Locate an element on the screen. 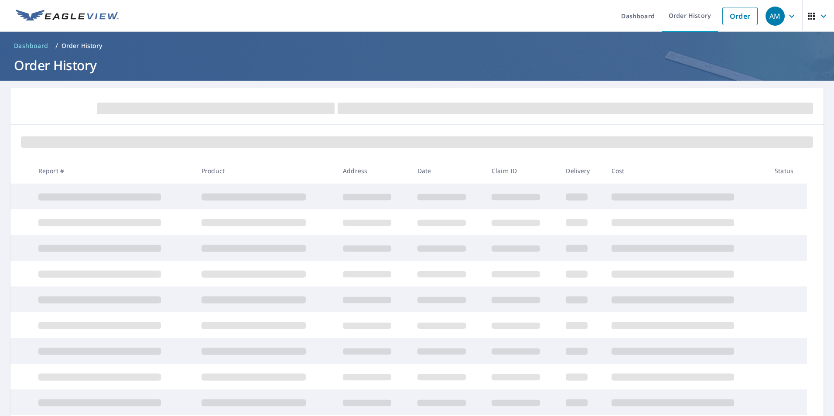 The height and width of the screenshot is (416, 834). th: Claim ID is located at coordinates (522, 171).